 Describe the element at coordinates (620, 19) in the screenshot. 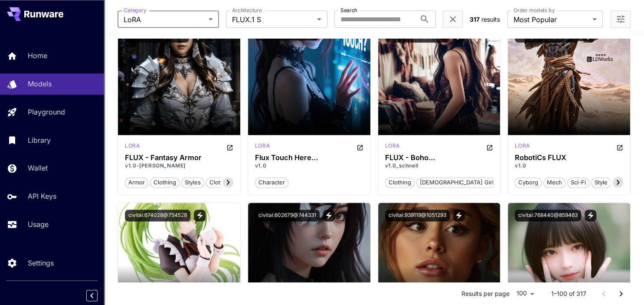

I see `button: Open more filters` at that location.